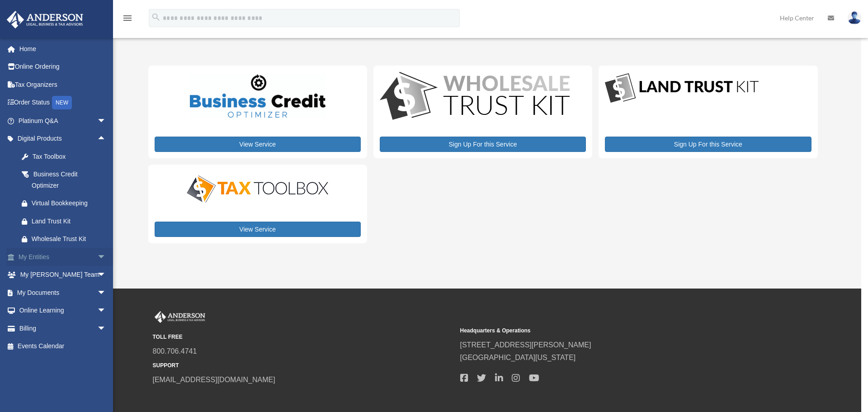 The width and height of the screenshot is (868, 412). What do you see at coordinates (63, 328) in the screenshot?
I see `a: Billingarrow_drop_down` at bounding box center [63, 328].